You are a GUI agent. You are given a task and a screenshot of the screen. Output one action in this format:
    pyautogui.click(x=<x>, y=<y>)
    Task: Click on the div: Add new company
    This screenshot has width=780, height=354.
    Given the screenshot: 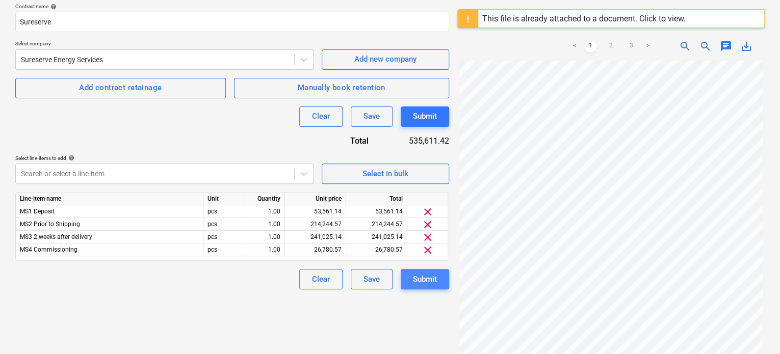 What is the action you would take?
    pyautogui.click(x=385, y=59)
    